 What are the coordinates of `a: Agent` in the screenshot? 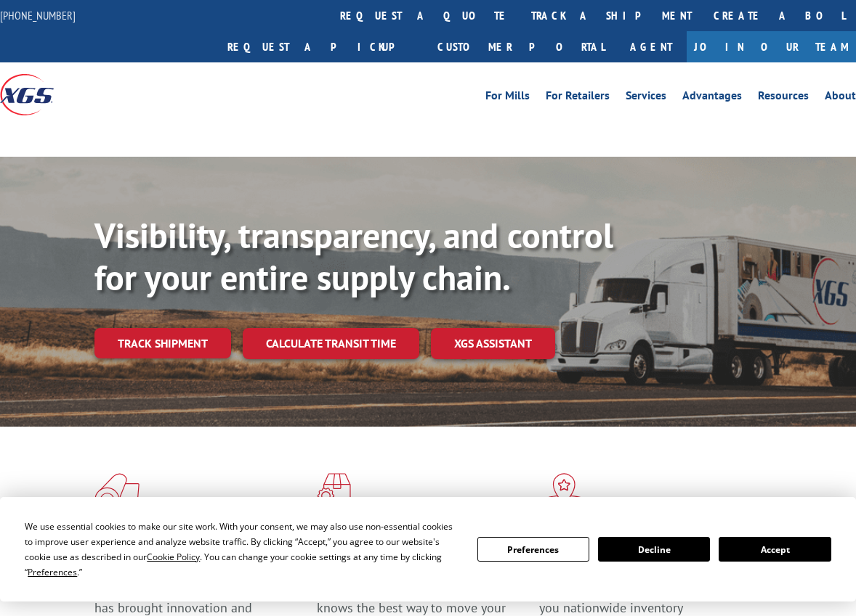 It's located at (650, 47).